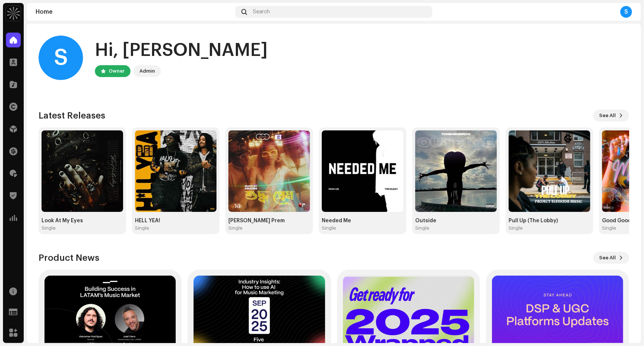 The height and width of the screenshot is (346, 644). I want to click on img: 958546f5-ce80-4251-b0c8-e92dd97fd2f4, so click(456, 171).